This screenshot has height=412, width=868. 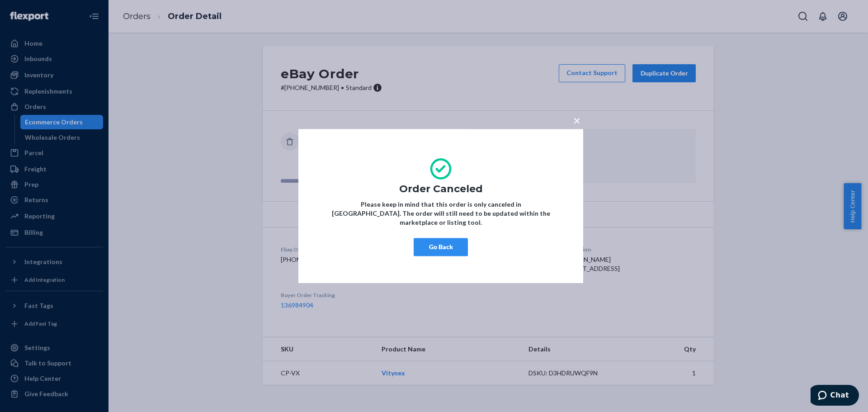 What do you see at coordinates (441, 189) in the screenshot?
I see `h1: Order Canceled` at bounding box center [441, 189].